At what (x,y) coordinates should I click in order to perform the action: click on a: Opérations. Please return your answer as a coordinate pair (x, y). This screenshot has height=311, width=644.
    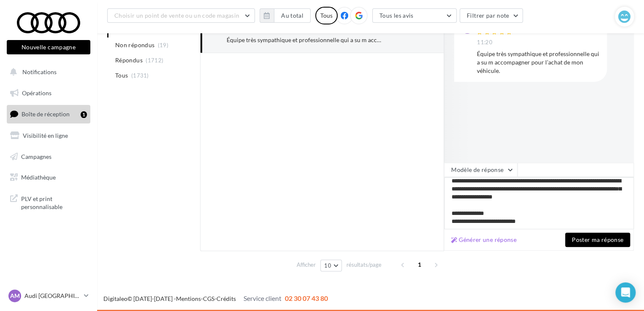
    Looking at the image, I should click on (49, 93).